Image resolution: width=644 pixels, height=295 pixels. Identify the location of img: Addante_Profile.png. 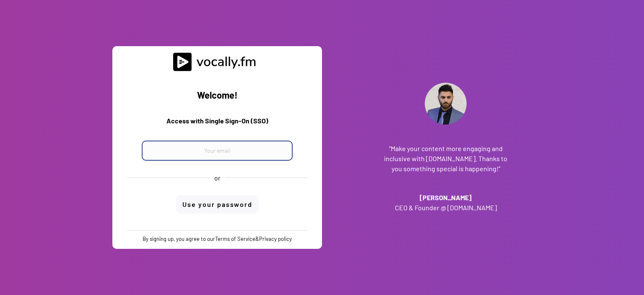
(446, 104).